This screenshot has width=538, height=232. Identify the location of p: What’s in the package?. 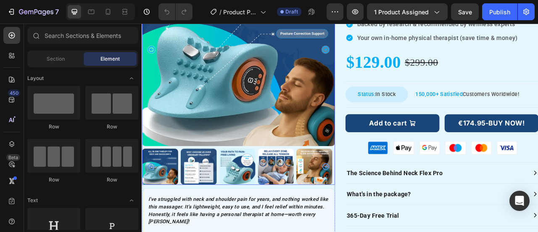
(301, 216).